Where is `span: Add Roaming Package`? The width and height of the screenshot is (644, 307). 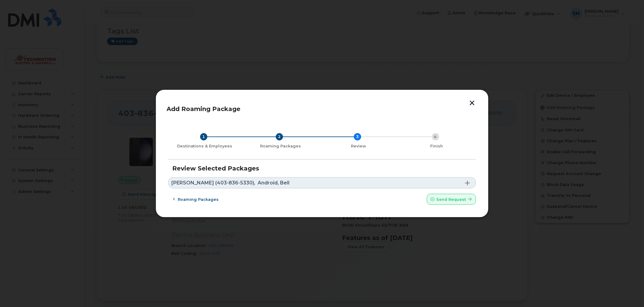 span: Add Roaming Package is located at coordinates (204, 109).